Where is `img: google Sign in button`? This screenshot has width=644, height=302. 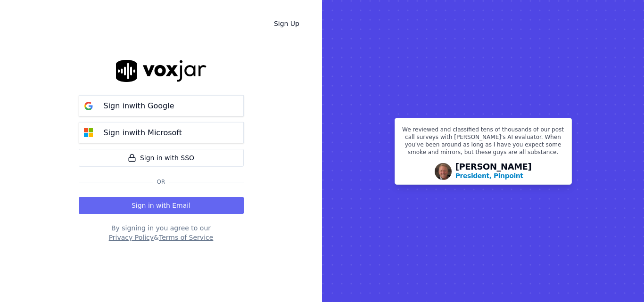 img: google Sign in button is located at coordinates (89, 106).